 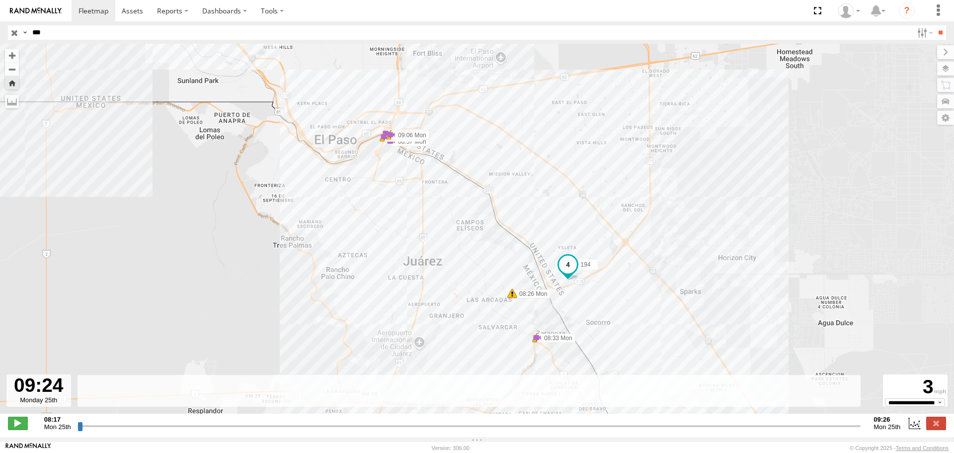 What do you see at coordinates (946, 118) in the screenshot?
I see `label: Map Settings` at bounding box center [946, 118].